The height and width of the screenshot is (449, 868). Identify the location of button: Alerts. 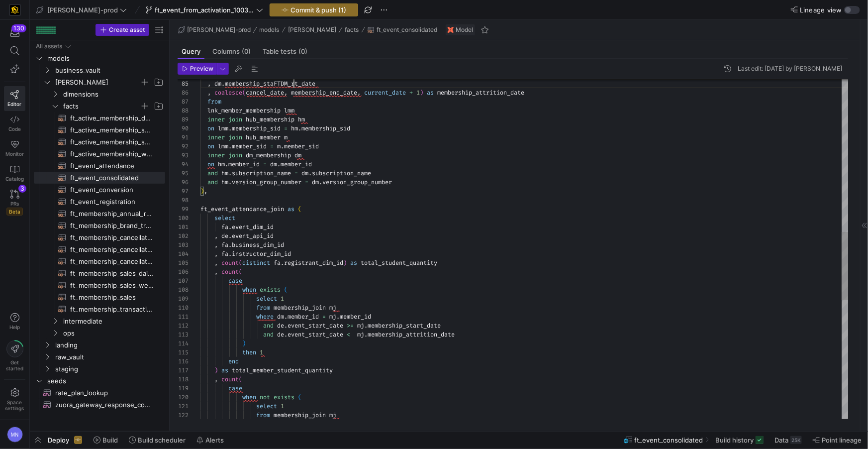
(210, 440).